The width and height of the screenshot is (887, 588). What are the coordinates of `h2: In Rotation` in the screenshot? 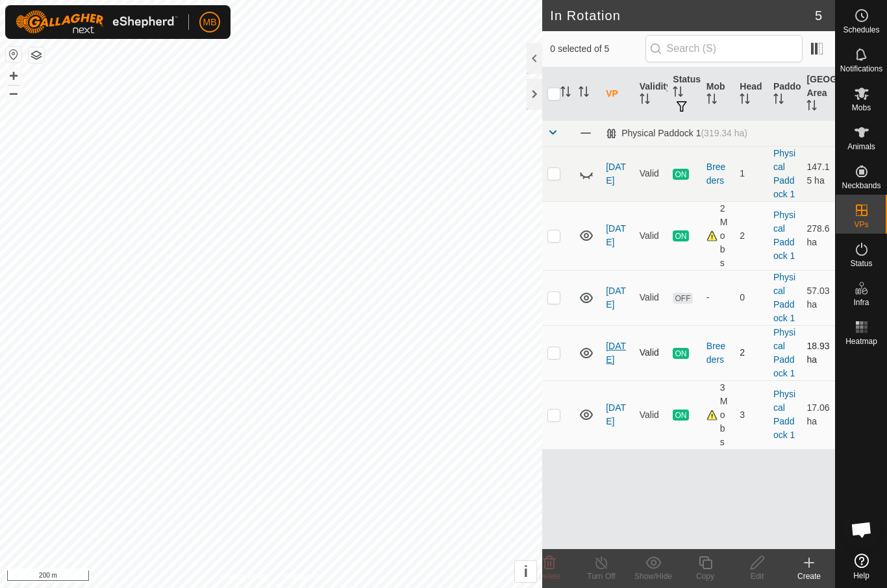 It's located at (682, 15).